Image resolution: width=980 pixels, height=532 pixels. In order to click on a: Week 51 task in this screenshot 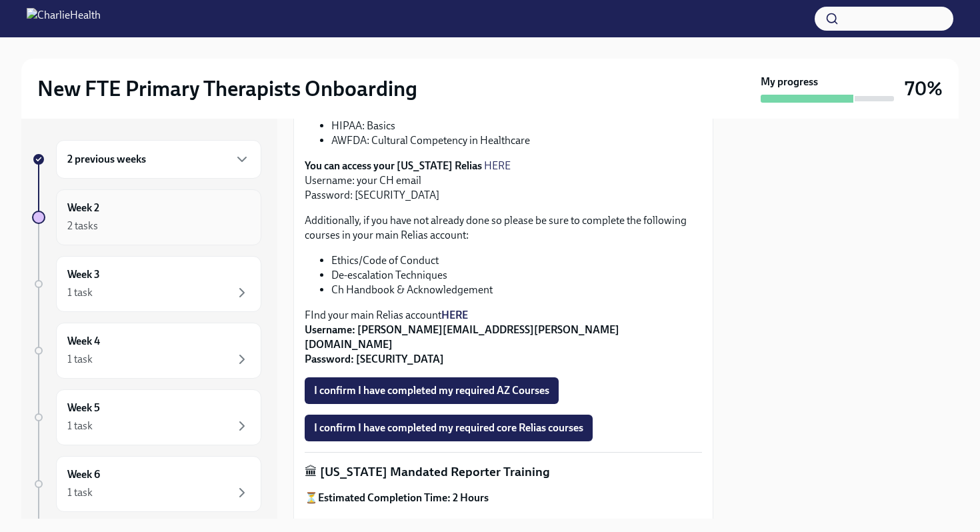, I will do `click(146, 417)`.